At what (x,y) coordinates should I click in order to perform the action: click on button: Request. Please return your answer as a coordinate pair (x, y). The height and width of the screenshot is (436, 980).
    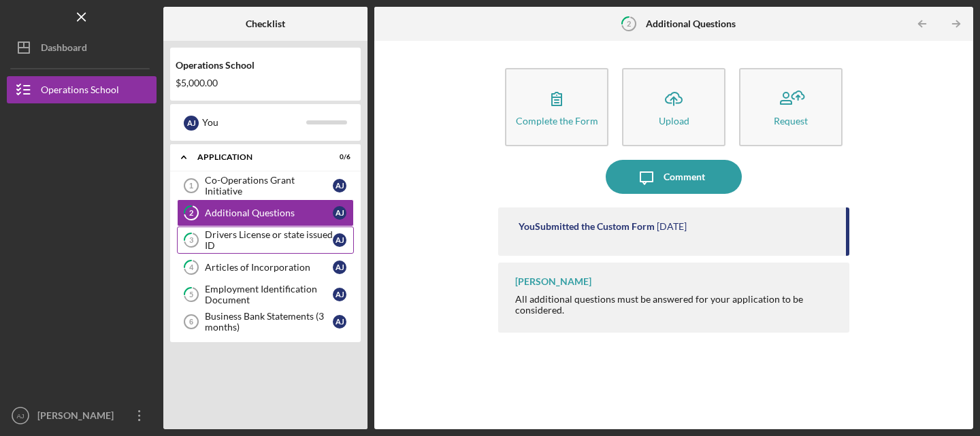
    Looking at the image, I should click on (790, 107).